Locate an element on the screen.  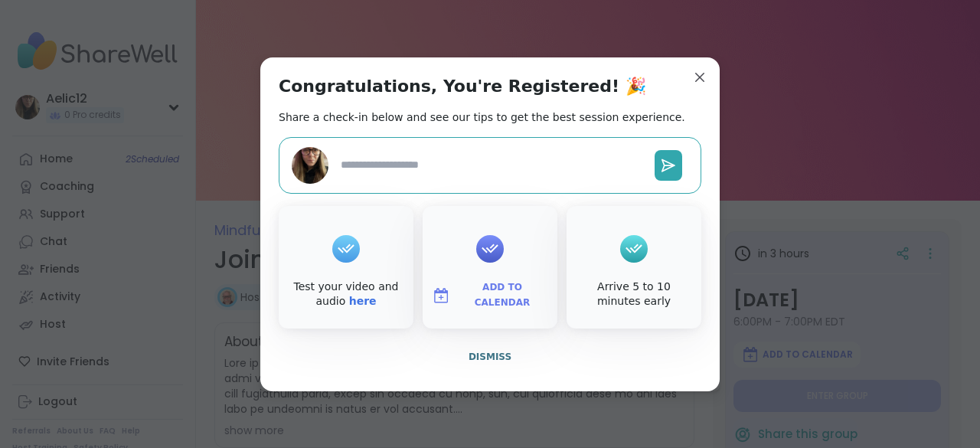
span: Dismiss is located at coordinates (490, 357).